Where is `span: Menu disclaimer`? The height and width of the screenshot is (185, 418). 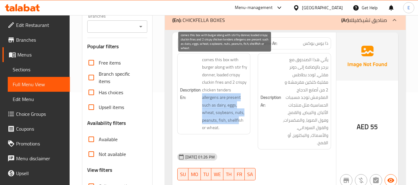
span: Menu disclaimer is located at coordinates (41, 159).